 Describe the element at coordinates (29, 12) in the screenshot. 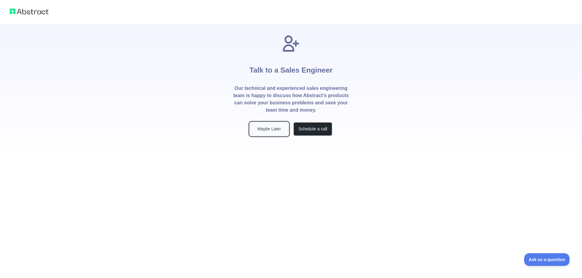

I see `img: Abstract logo` at that location.